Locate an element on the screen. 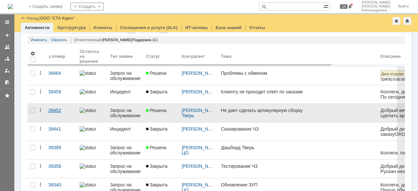 This screenshot has height=191, width=418. a: 39358 is located at coordinates (61, 169).